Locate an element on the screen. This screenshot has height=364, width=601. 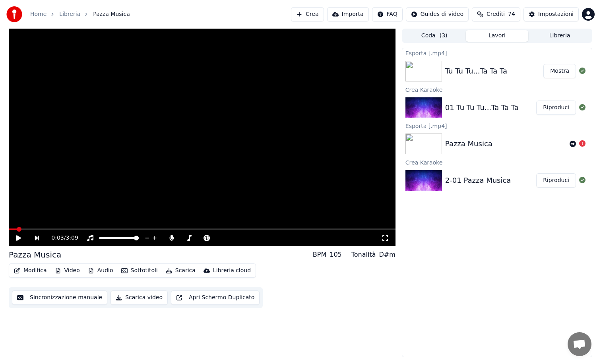
button: Guides di video is located at coordinates (437, 14).